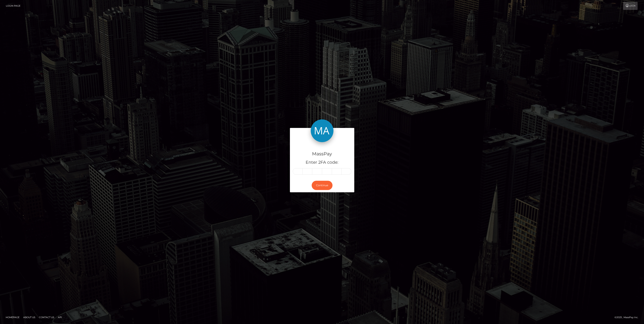 Image resolution: width=644 pixels, height=324 pixels. Describe the element at coordinates (60, 317) in the screenshot. I see `a: API` at that location.